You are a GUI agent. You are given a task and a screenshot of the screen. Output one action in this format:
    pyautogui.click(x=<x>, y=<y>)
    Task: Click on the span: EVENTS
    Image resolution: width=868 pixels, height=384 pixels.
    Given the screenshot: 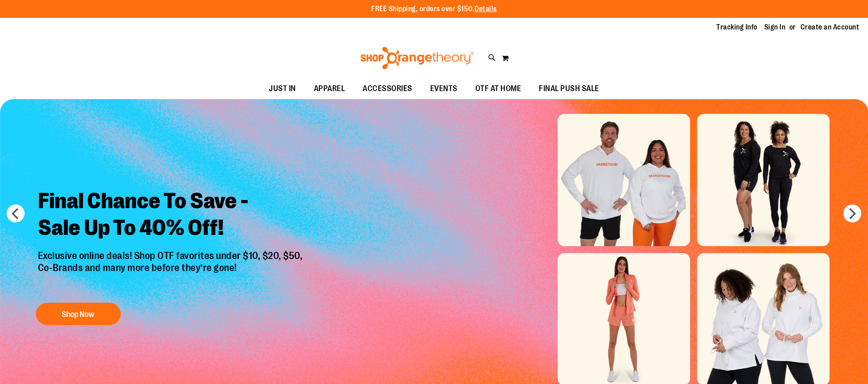 What is the action you would take?
    pyautogui.click(x=444, y=88)
    